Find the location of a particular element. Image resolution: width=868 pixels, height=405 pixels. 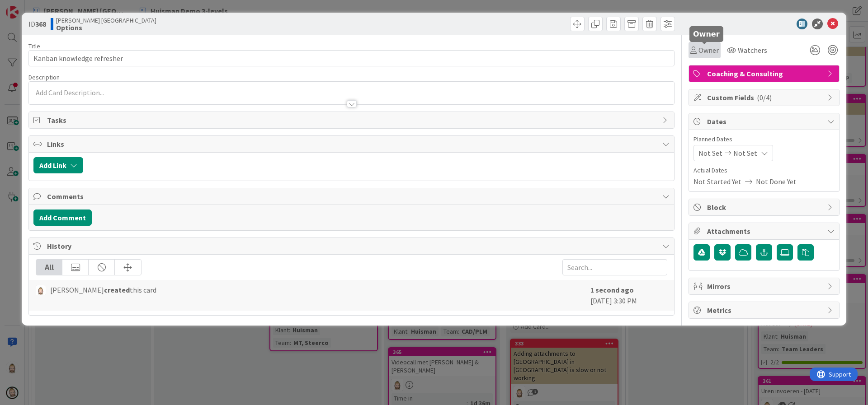

span: Metrics is located at coordinates (764, 310).